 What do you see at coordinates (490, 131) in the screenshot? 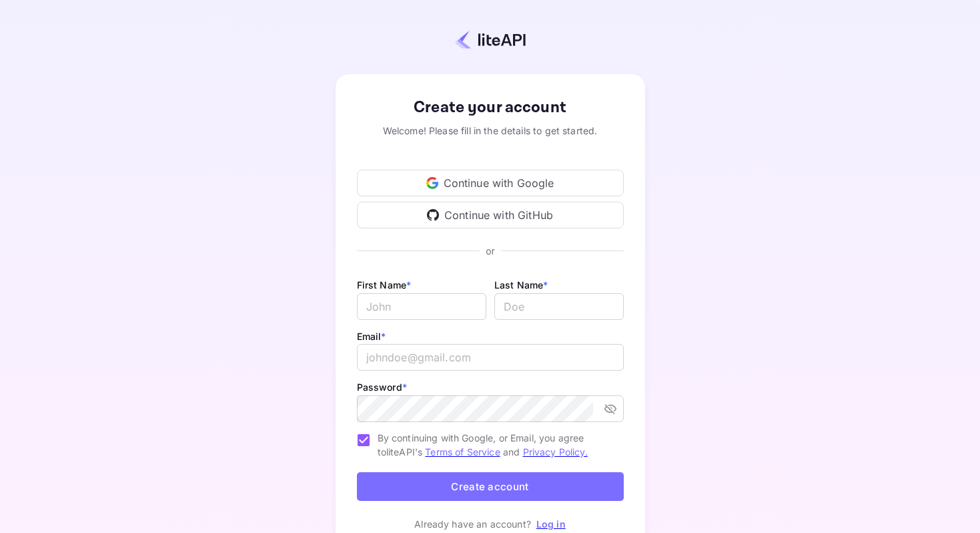
I see `div: Welcome! Please fill in the details to get started.` at bounding box center [490, 131].